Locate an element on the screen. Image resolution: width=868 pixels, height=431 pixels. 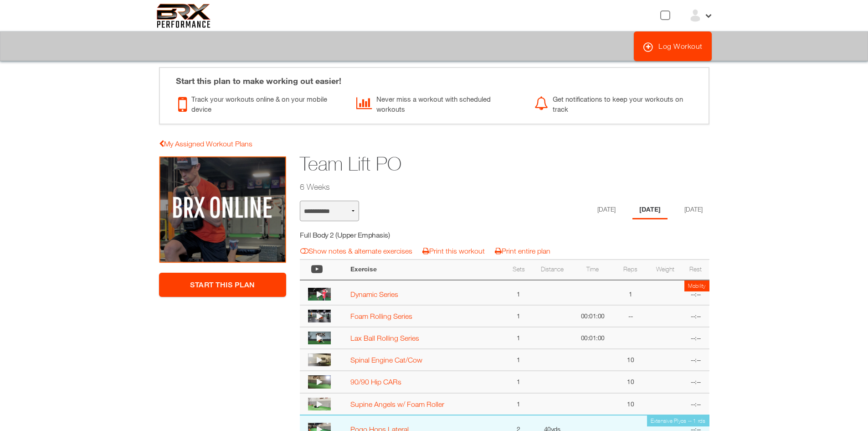
td: Extensive Plyos -- 1 rds is located at coordinates (678, 421).